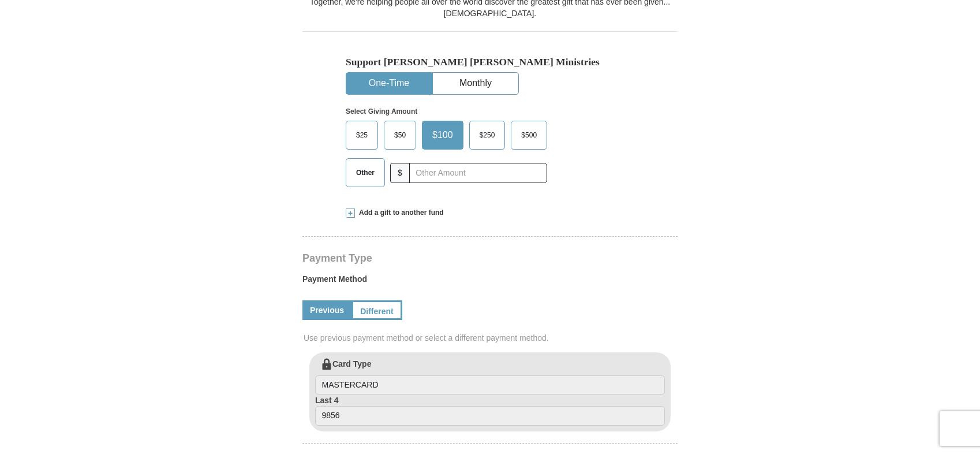 The height and width of the screenshot is (454, 980). I want to click on input: Card Type, so click(490, 385).